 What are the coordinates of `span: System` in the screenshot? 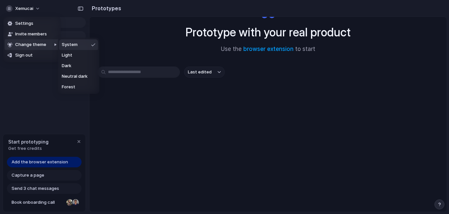 It's located at (70, 45).